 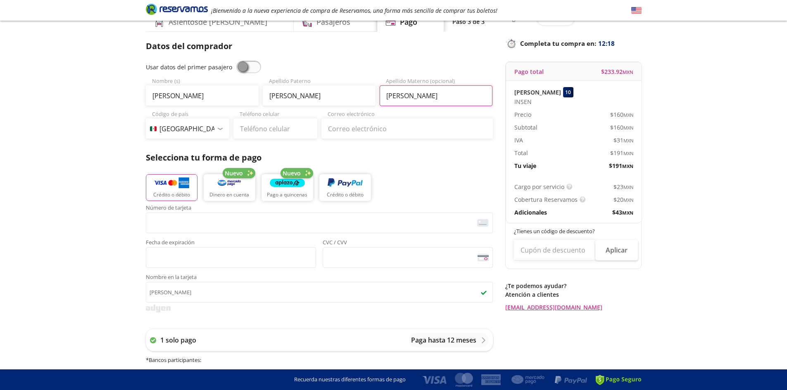 I want to click on span: $ 31, so click(x=623, y=140).